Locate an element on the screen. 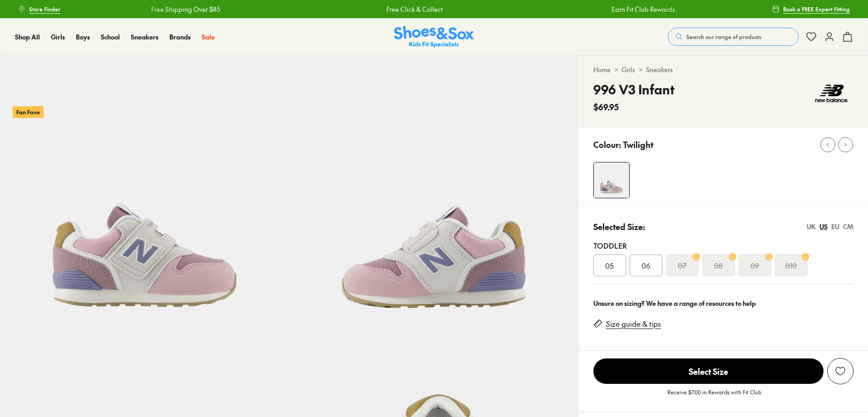 The width and height of the screenshot is (868, 417). span: 06 is located at coordinates (645, 265).